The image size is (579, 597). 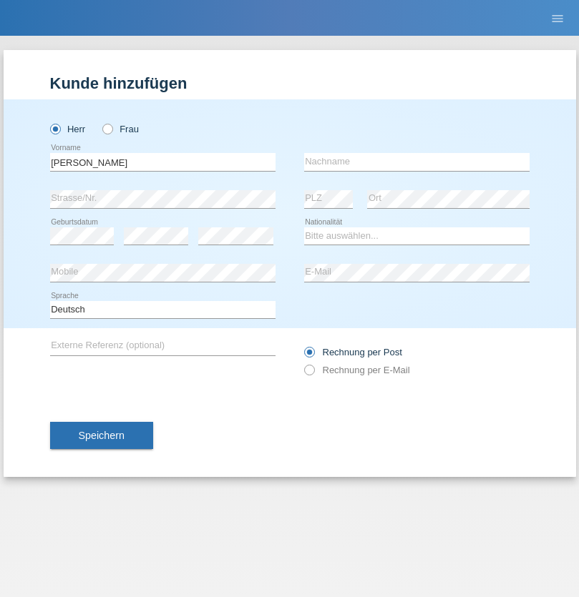 What do you see at coordinates (357, 370) in the screenshot?
I see `label: Rechnung per E-Mail` at bounding box center [357, 370].